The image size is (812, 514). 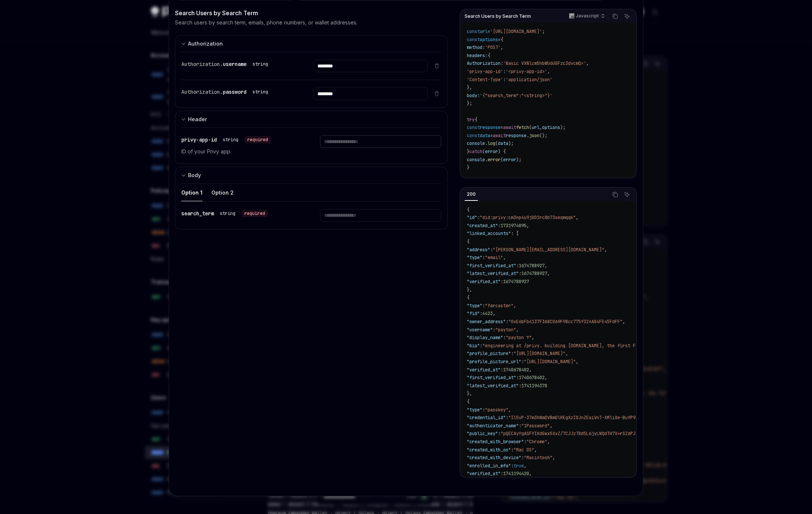 What do you see at coordinates (485, 136) in the screenshot?
I see `span: data` at bounding box center [485, 136].